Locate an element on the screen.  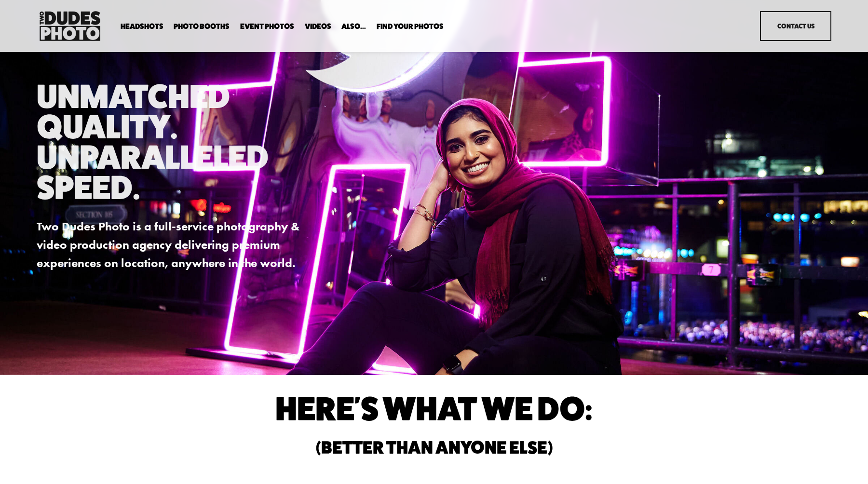
a: Event Photos is located at coordinates (267, 26).